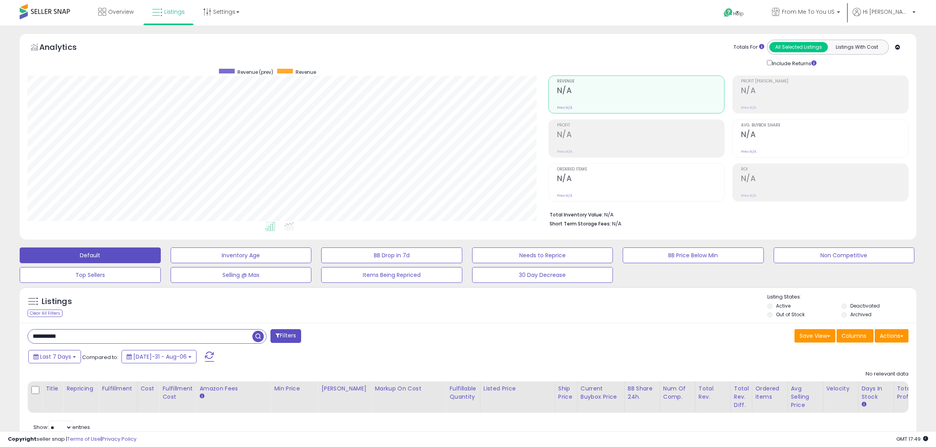 The width and height of the screenshot is (936, 447). Describe the element at coordinates (121, 12) in the screenshot. I see `span: Overview` at that location.